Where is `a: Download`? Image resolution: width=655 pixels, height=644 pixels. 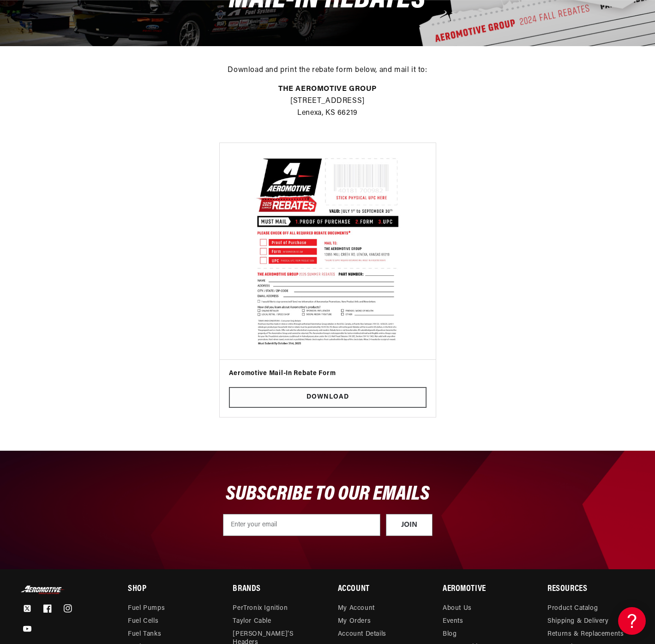 a: Download is located at coordinates (328, 397).